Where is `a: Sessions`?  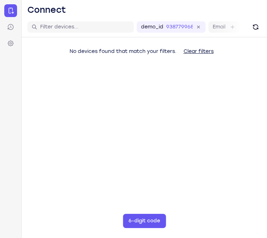 a: Sessions is located at coordinates (11, 27).